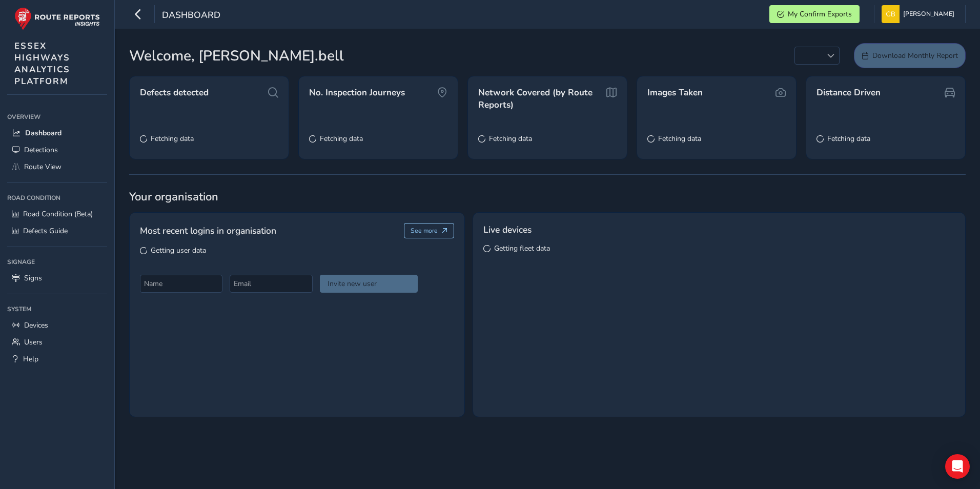  I want to click on a: Road Condition (Beta), so click(57, 214).